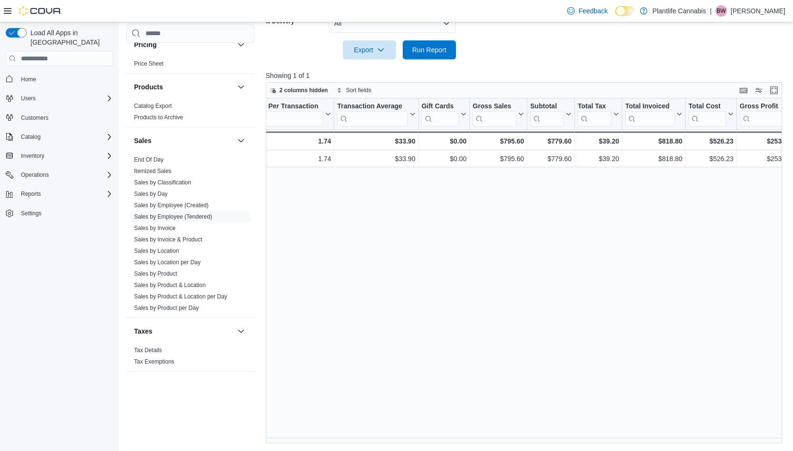 Image resolution: width=793 pixels, height=451 pixels. Describe the element at coordinates (743, 90) in the screenshot. I see `button: Keyboard shortcuts` at that location.